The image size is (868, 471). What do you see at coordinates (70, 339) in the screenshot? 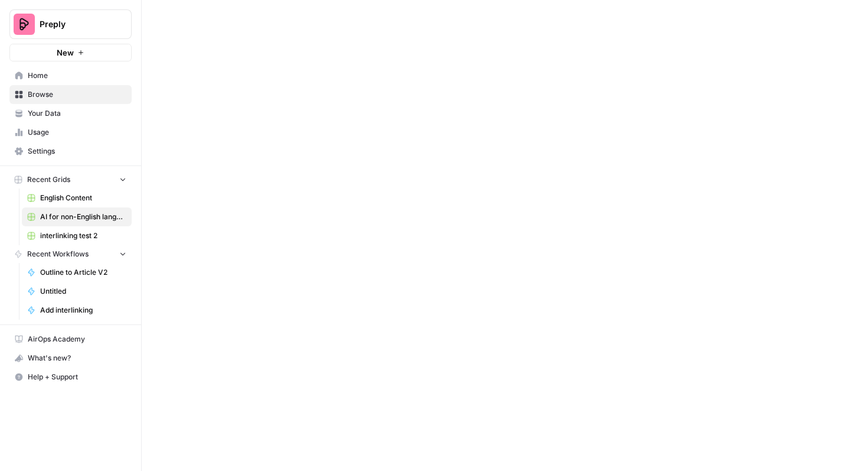
I see `a: AirOps Academy` at bounding box center [70, 339].